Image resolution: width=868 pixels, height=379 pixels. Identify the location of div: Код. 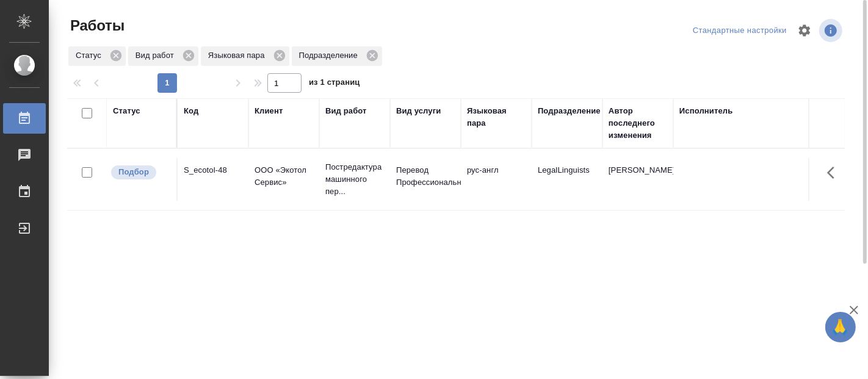
(191, 111).